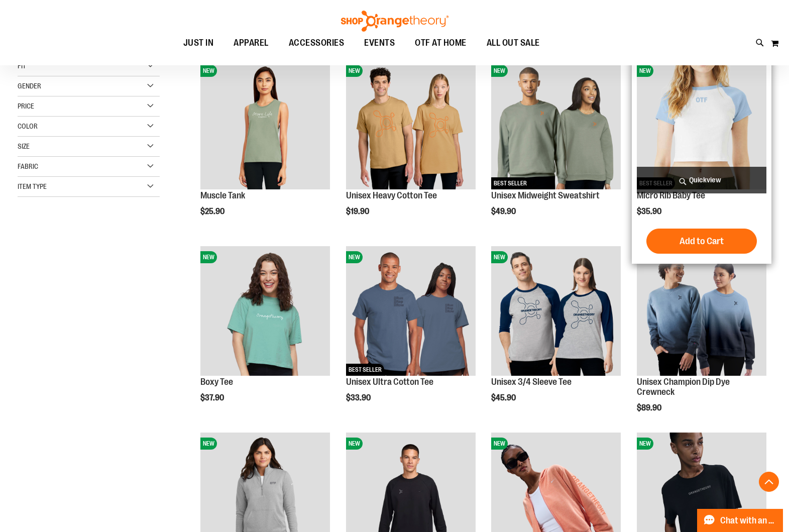 Image resolution: width=789 pixels, height=532 pixels. What do you see at coordinates (702, 311) in the screenshot?
I see `img: Unisex Champion Dip Dye Crewneck` at bounding box center [702, 311].